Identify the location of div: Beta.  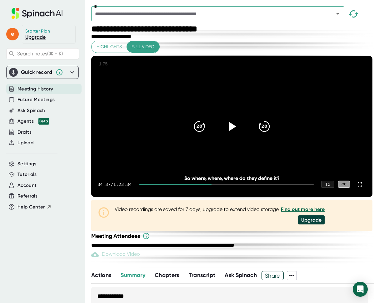
(44, 121).